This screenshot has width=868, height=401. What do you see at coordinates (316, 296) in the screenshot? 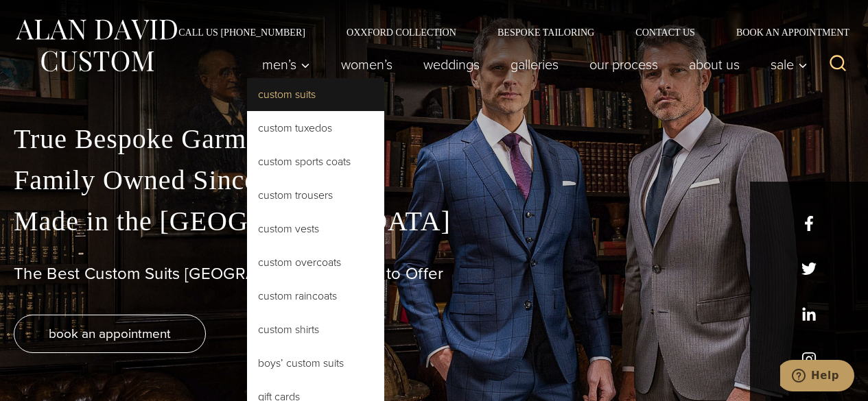
I see `a: Custom Raincoats` at bounding box center [316, 296].